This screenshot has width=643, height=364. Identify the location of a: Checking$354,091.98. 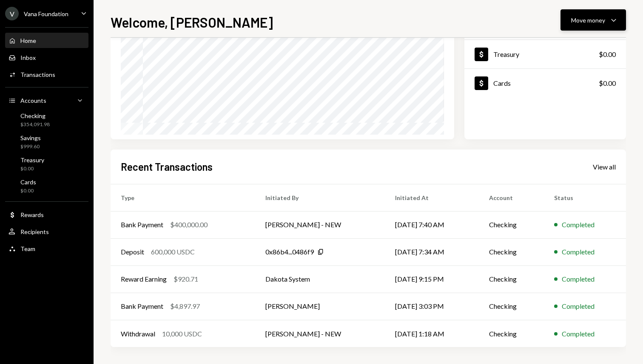
(46, 120).